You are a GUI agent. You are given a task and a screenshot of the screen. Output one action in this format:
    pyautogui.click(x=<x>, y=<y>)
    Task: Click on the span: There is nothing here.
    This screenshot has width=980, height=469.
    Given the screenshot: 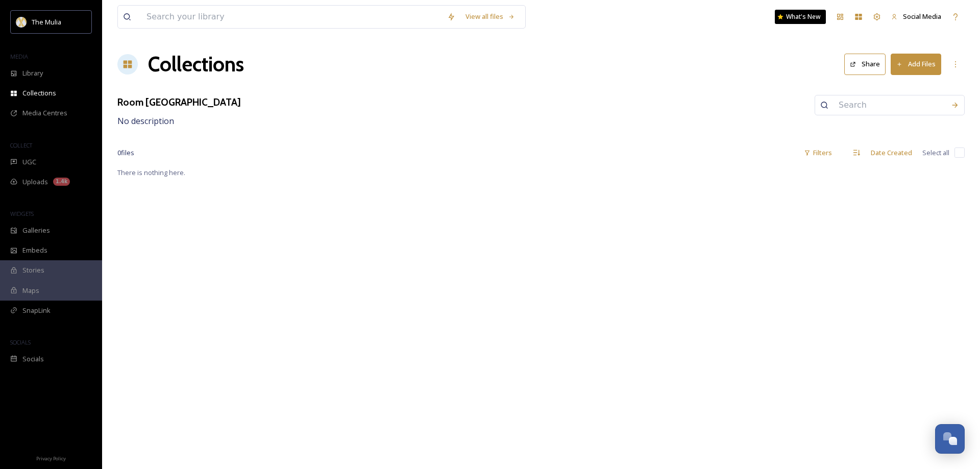 What is the action you would take?
    pyautogui.click(x=541, y=172)
    